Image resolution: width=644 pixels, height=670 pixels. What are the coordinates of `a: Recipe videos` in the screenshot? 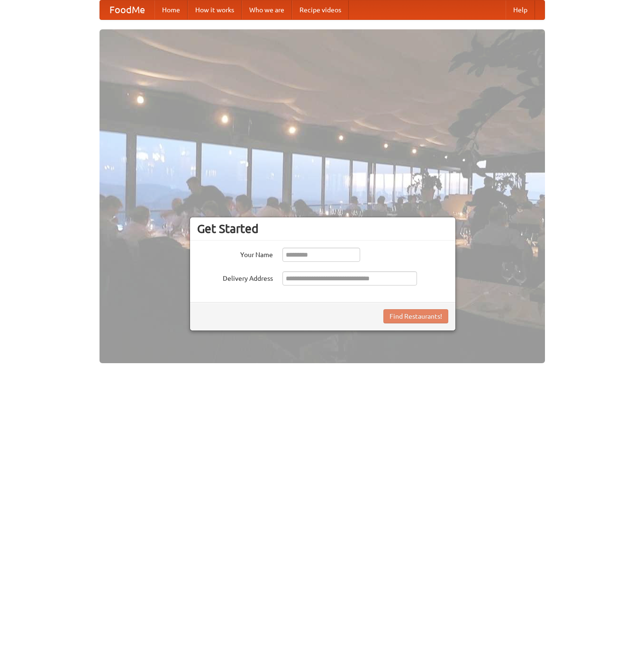 It's located at (320, 10).